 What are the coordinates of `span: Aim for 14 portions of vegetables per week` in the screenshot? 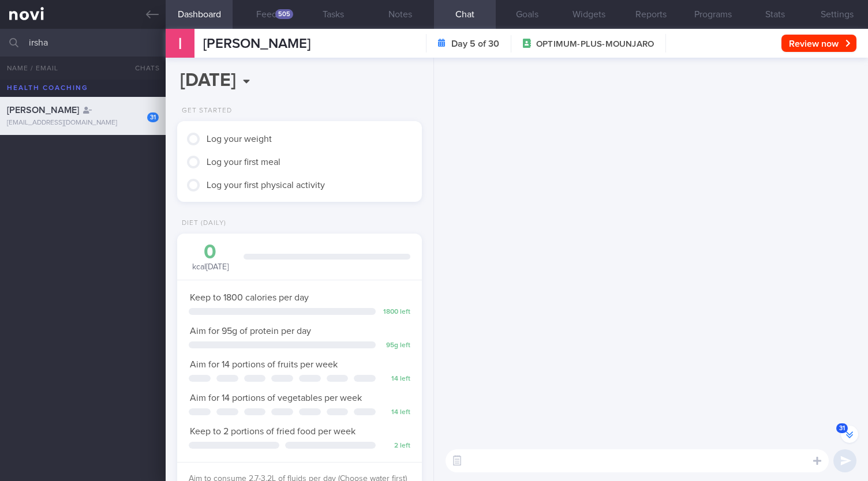 It's located at (275, 398).